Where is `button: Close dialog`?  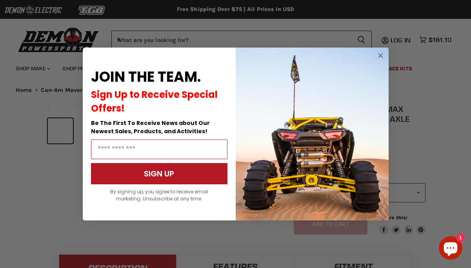
button: Close dialog is located at coordinates (381, 55).